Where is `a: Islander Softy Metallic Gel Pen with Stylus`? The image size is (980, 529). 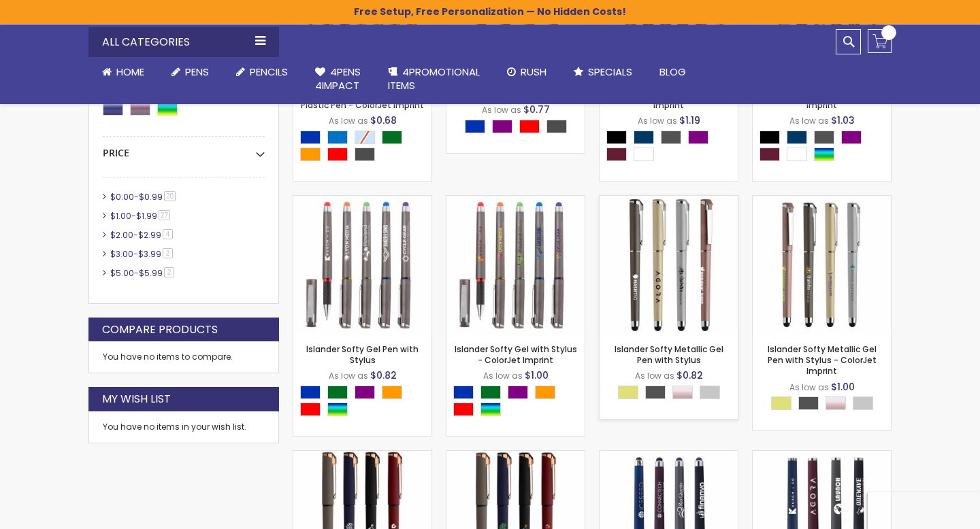 a: Islander Softy Metallic Gel Pen with Stylus is located at coordinates (668, 355).